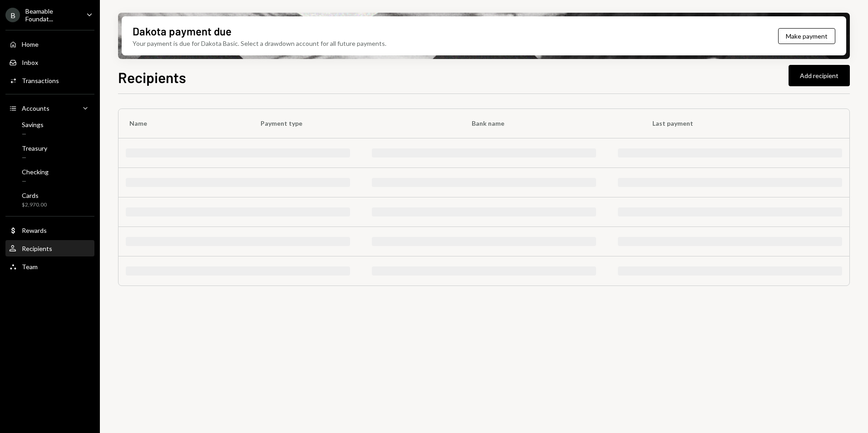  I want to click on div: Inbox, so click(30, 62).